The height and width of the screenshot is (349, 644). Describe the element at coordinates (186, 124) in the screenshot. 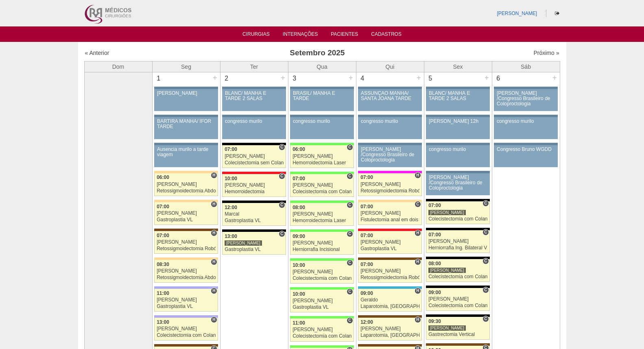

I see `div: BARTIRA MANHÃ/ IFOR TARDE` at that location.